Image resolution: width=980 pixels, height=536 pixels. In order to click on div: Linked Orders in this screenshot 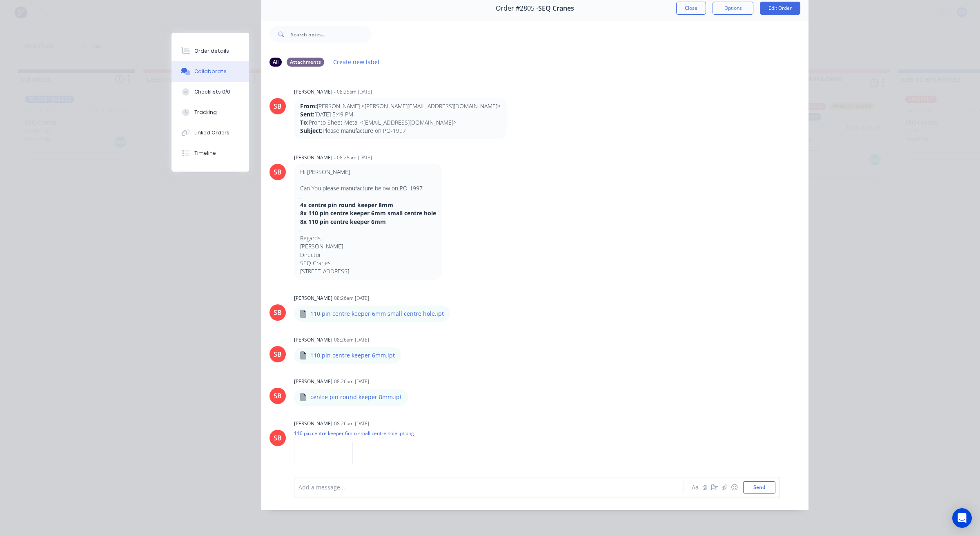, I will do `click(212, 133)`.